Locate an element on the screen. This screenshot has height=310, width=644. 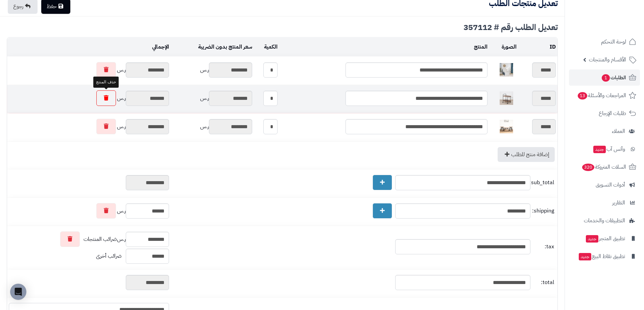
a: التقارير is located at coordinates (605, 203).